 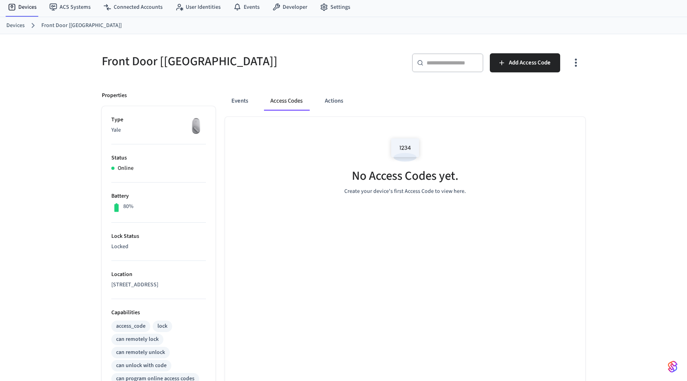 I want to click on button: Events, so click(x=240, y=101).